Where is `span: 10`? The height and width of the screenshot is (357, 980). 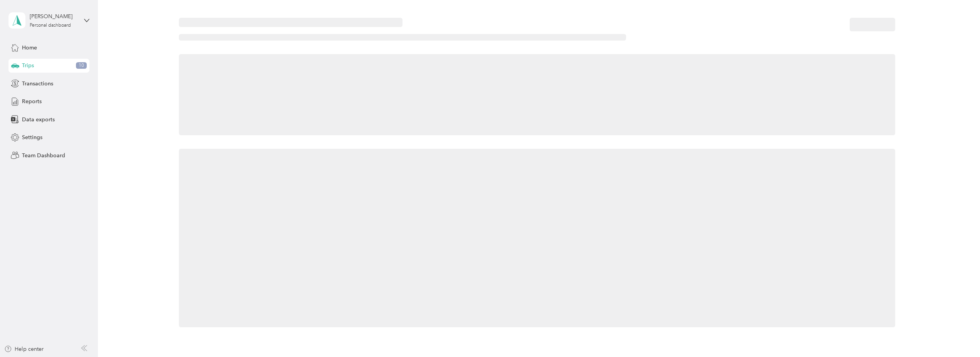
span: 10 is located at coordinates (81, 66).